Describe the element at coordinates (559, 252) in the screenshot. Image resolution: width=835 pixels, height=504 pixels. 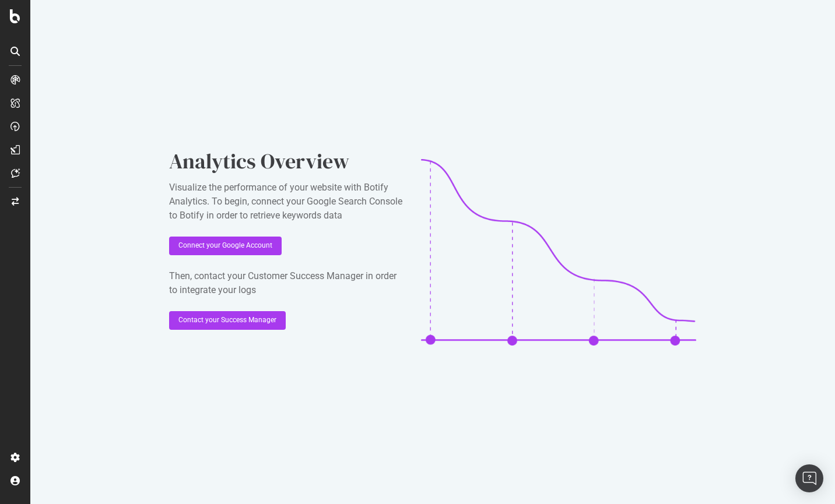
I see `img: CaL_T18e.png` at that location.